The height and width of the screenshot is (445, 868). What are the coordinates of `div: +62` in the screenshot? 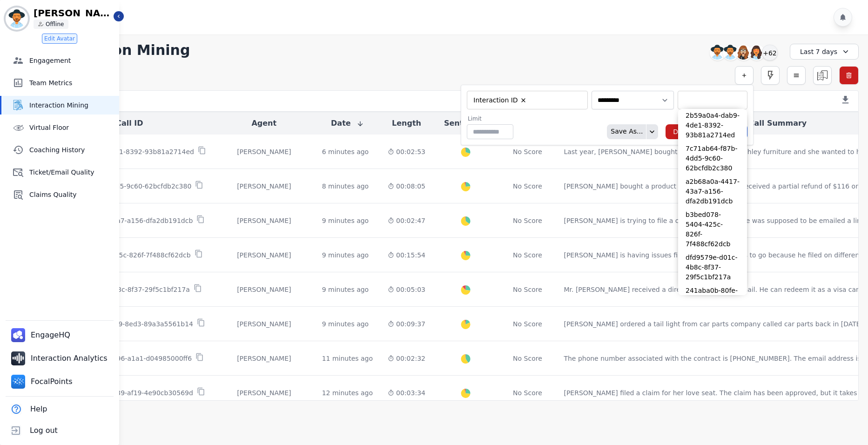 It's located at (770, 52).